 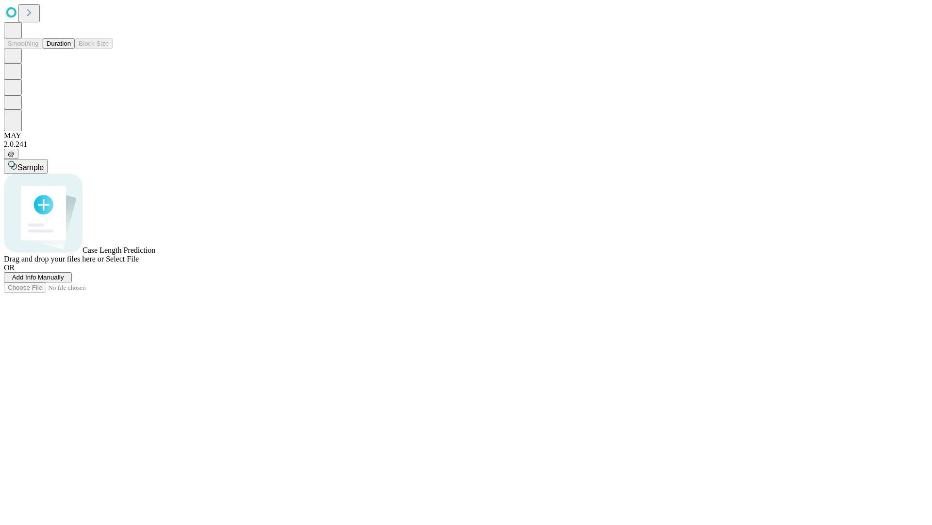 I want to click on span: Drag and drop your files here or, so click(x=54, y=258).